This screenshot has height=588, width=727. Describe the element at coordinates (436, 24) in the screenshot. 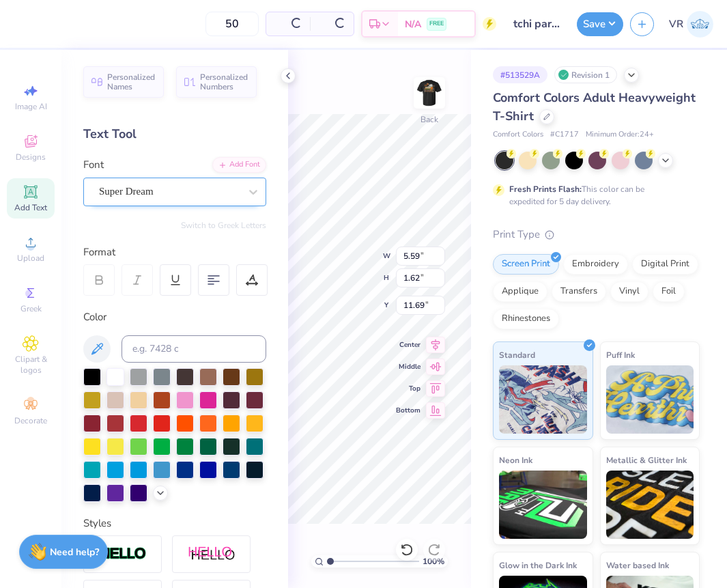

I see `span: FREE` at that location.